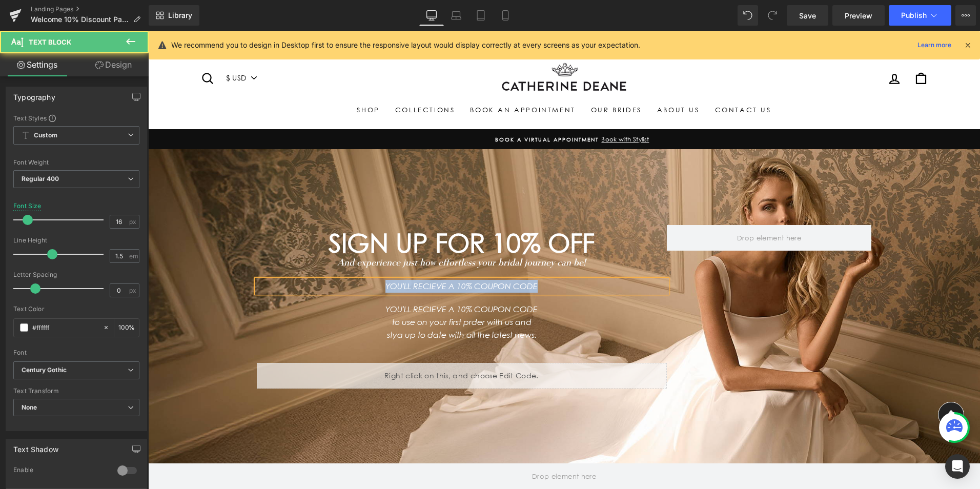 The height and width of the screenshot is (489, 980). I want to click on div: Font, so click(76, 352).